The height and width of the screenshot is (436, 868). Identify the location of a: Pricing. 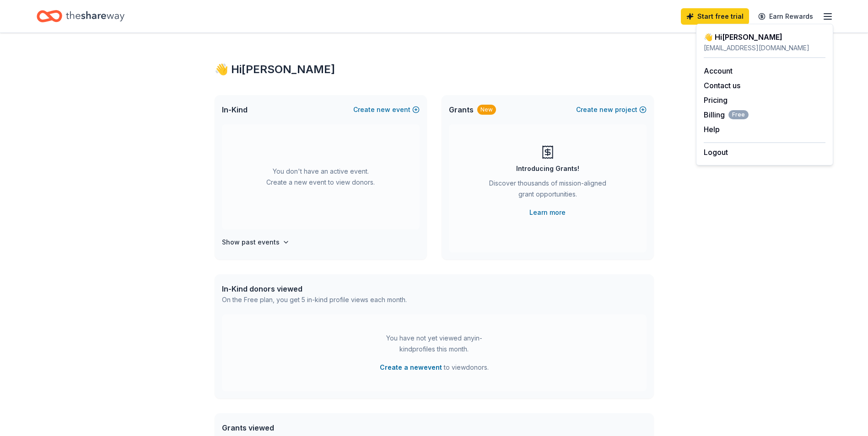
(715, 100).